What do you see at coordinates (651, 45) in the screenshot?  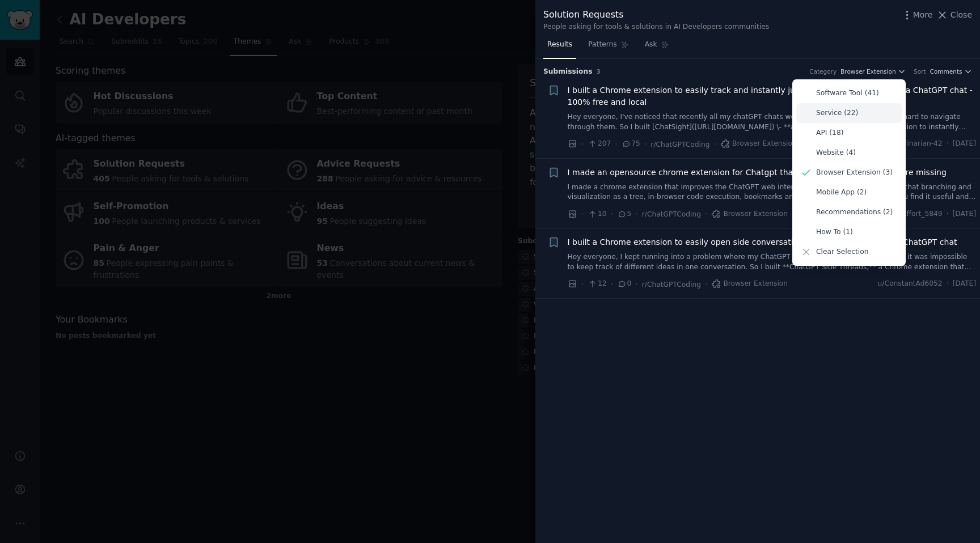 I see `span: Ask` at bounding box center [651, 45].